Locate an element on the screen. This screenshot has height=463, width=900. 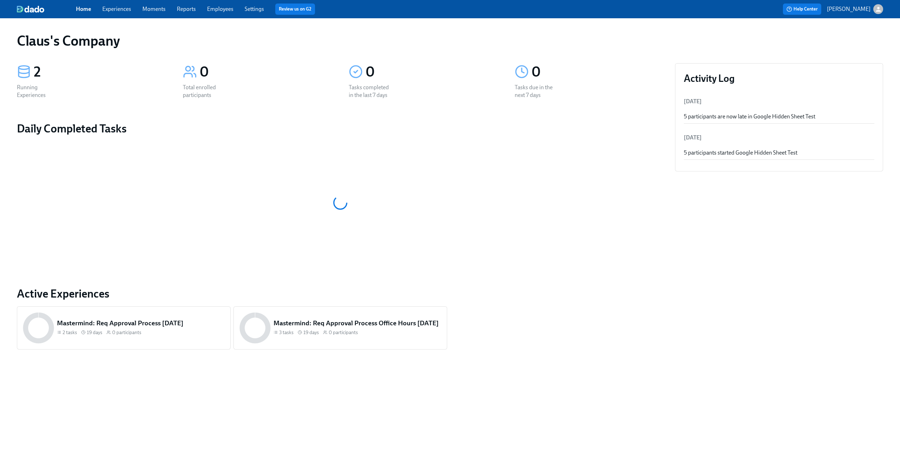
div: 5 participants started Google Hidden Sheet Test is located at coordinates (779, 153).